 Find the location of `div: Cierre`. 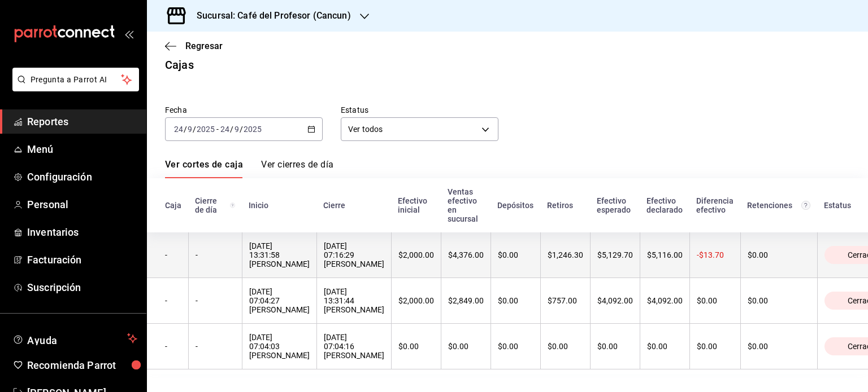

div: Cierre is located at coordinates (354, 205).